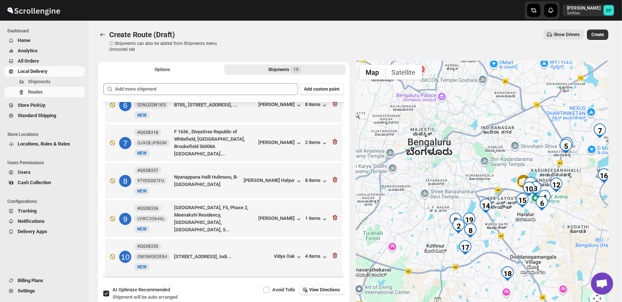 The height and width of the screenshot is (302, 622). What do you see at coordinates (296, 70) in the screenshot?
I see `span: 19` at bounding box center [296, 70].